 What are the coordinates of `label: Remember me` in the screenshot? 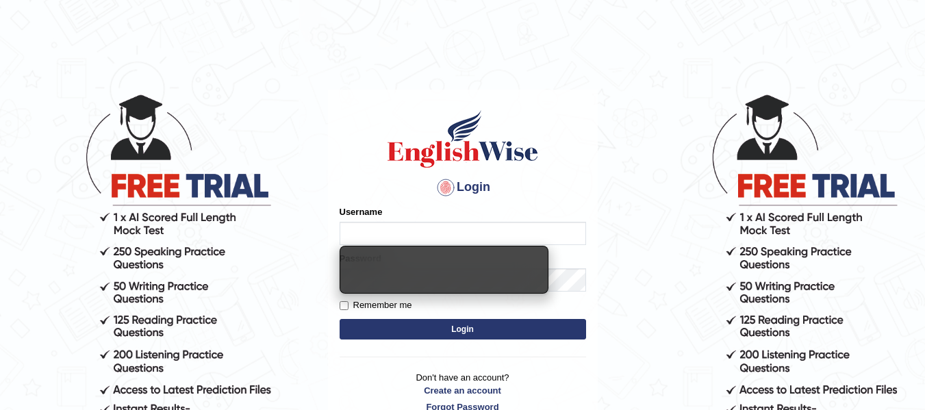 It's located at (376, 305).